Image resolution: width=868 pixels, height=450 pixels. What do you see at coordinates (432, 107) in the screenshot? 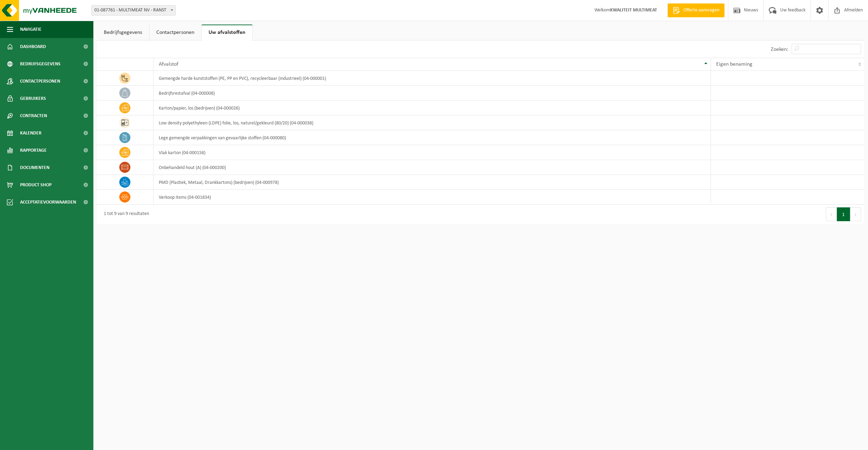
I see `td: karton/papier, los (bedrijven) (04-000026)` at bounding box center [432, 107].